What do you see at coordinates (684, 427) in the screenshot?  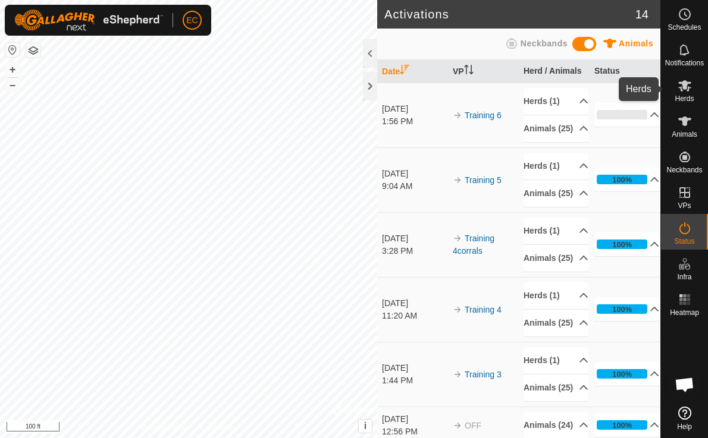 I see `span: Help` at bounding box center [684, 427].